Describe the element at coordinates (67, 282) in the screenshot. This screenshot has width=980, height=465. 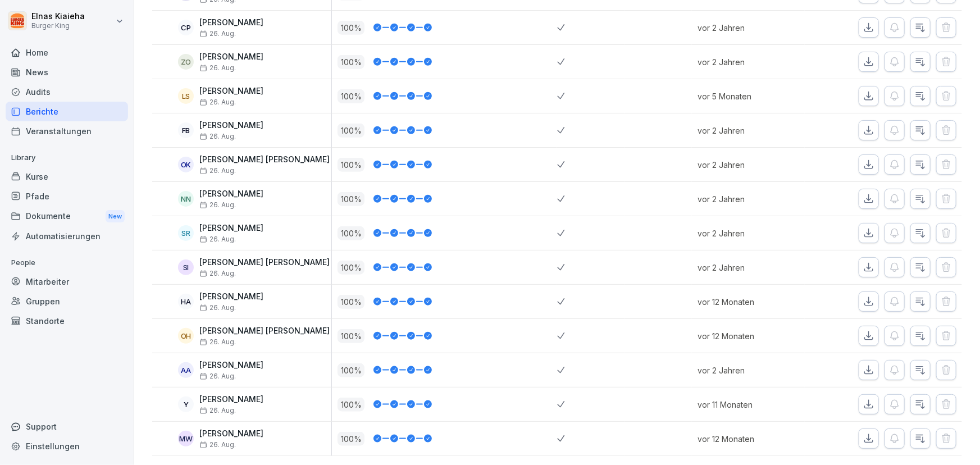
I see `a: Mitarbeiter` at that location.